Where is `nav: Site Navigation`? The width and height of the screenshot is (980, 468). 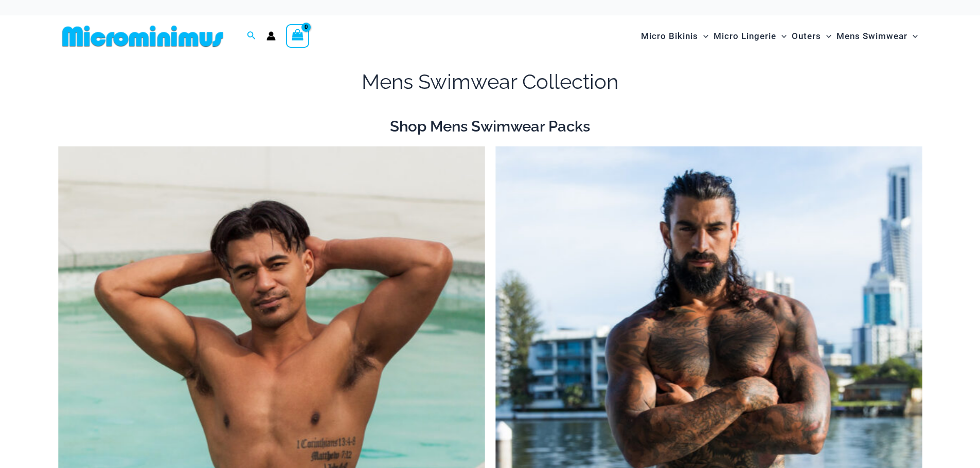
nav: Site Navigation is located at coordinates (779, 36).